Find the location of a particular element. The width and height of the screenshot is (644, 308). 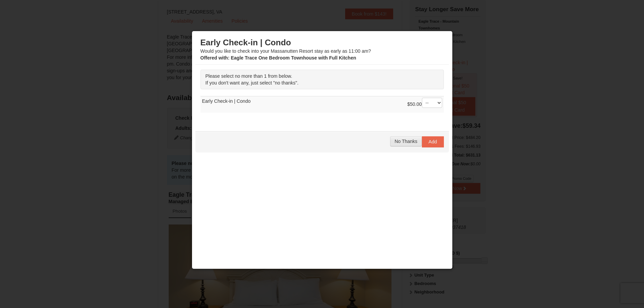

span: No Thanks is located at coordinates (406, 142).